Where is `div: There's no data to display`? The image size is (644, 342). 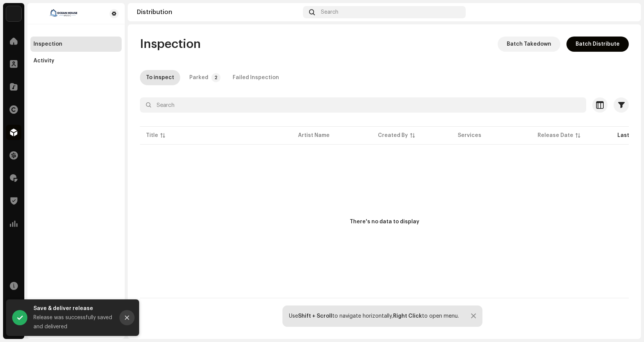
div: There's no data to display is located at coordinates (384, 222).